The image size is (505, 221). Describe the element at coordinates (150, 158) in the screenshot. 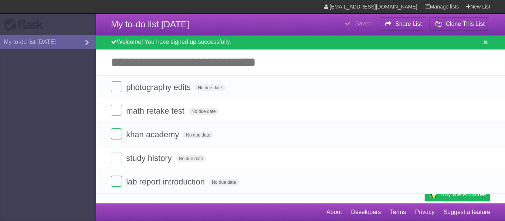

I see `span: study history` at that location.